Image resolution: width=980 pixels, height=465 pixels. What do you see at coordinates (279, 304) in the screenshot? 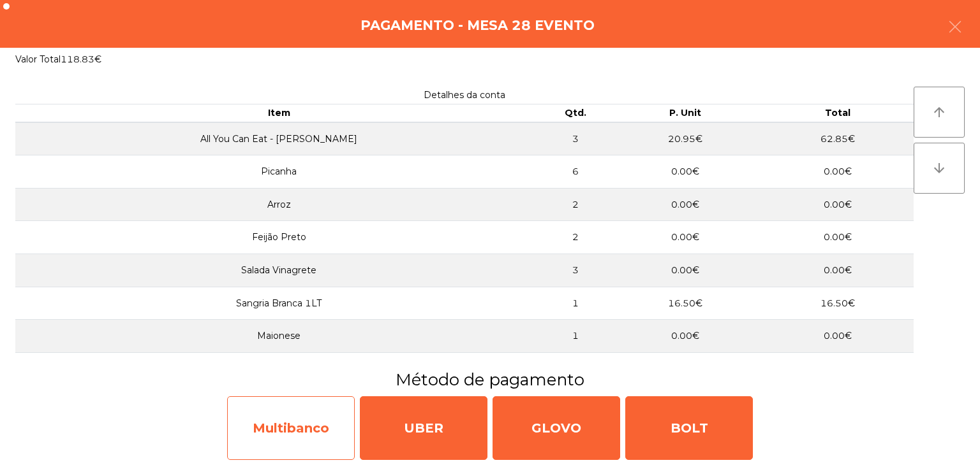
I see `td: Sangria Branca 1LT` at bounding box center [279, 304].